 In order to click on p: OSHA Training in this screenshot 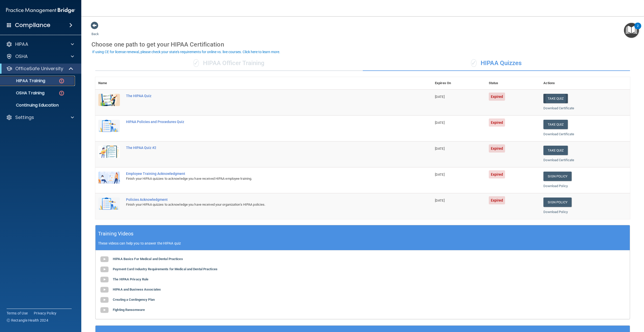, I will do `click(24, 93)`.